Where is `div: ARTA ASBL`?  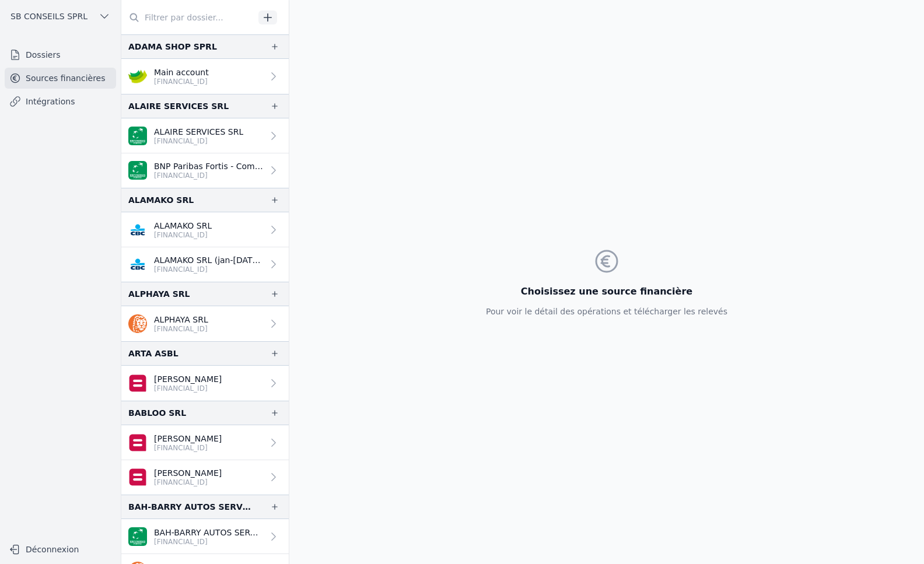
div: ARTA ASBL is located at coordinates (154, 354).